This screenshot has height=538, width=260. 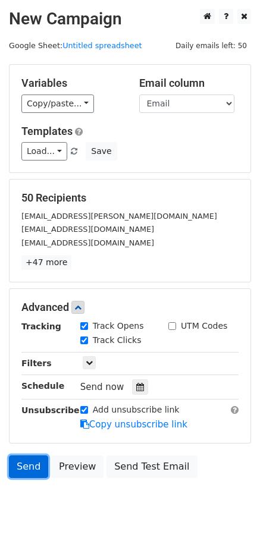 What do you see at coordinates (71, 83) in the screenshot?
I see `h5: Variables` at bounding box center [71, 83].